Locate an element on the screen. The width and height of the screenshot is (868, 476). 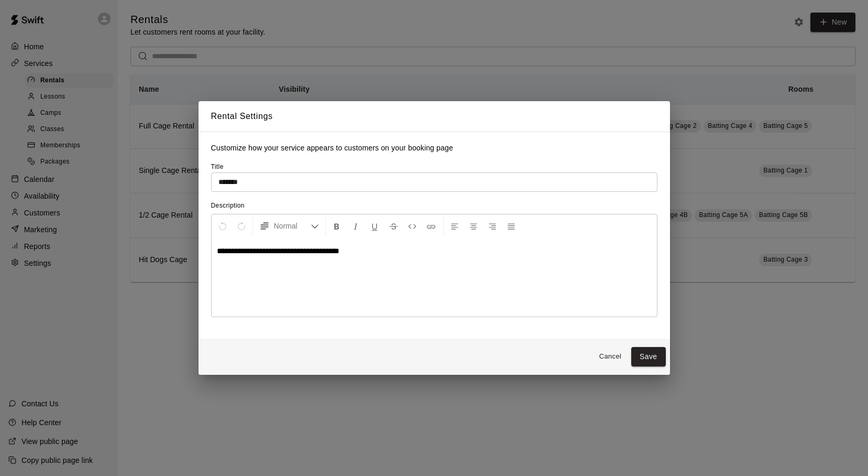
button: Save is located at coordinates (648, 356).